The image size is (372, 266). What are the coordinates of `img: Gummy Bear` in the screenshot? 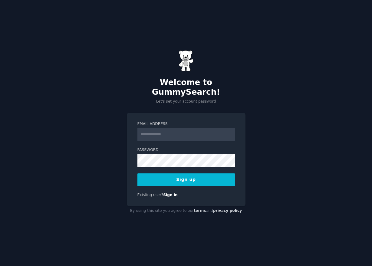 It's located at (186, 61).